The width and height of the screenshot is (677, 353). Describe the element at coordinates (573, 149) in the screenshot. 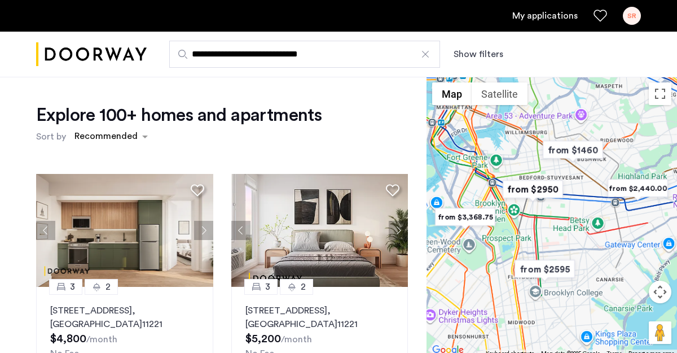

I see `div: from $1460` at that location.